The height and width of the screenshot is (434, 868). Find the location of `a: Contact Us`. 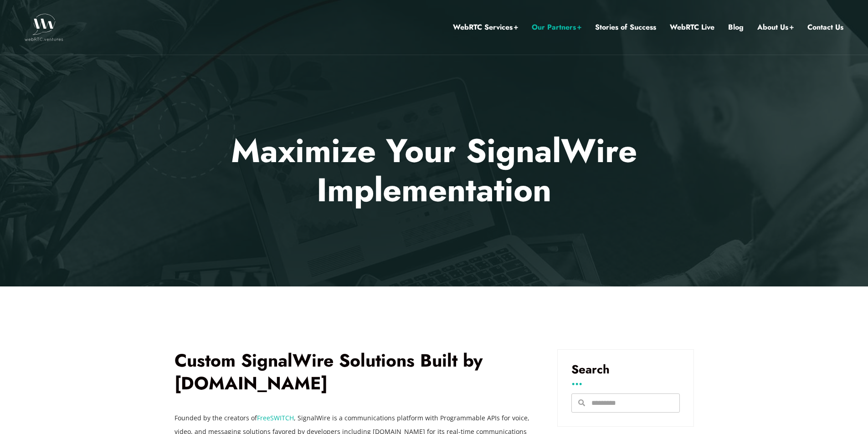

a: Contact Us is located at coordinates (825, 27).